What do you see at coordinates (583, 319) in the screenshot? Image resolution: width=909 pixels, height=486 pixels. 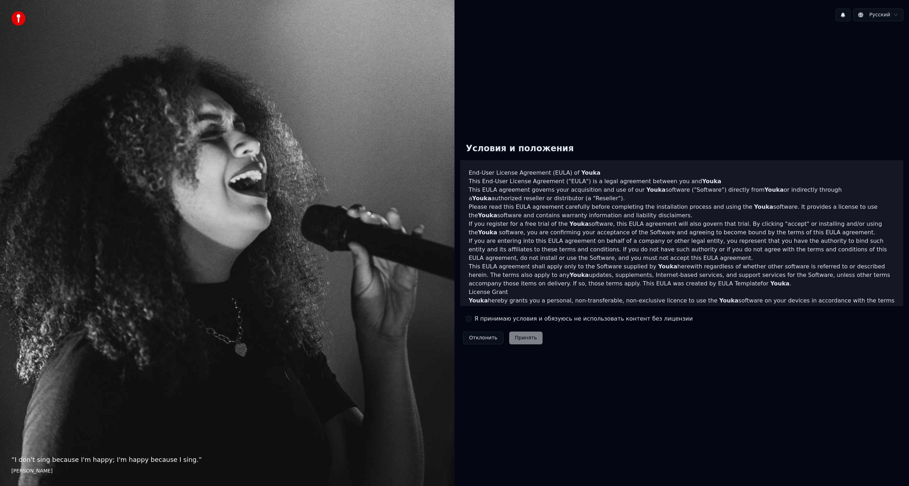 I see `label: Я принимаю условия и обязуюсь не использовать контент без лицензии` at bounding box center [583, 319].